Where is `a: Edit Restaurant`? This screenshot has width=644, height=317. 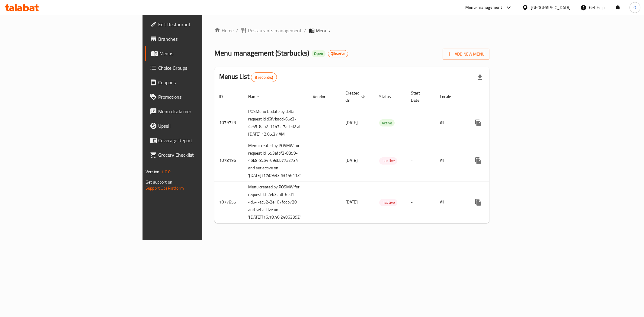 a: Edit Restaurant is located at coordinates (198, 24).